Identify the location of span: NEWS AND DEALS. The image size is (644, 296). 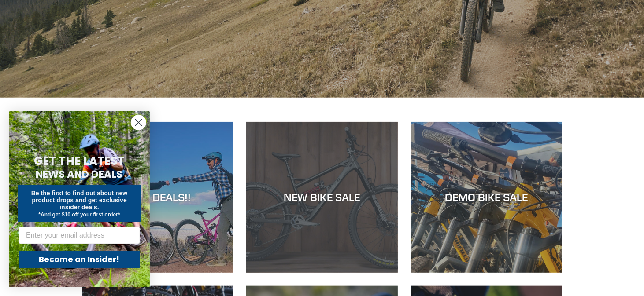
(79, 175).